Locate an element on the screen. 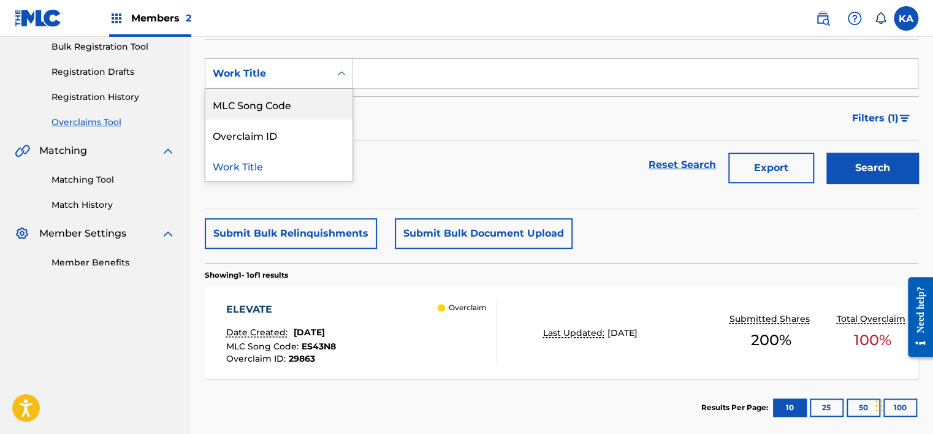  div: Overclaim ID is located at coordinates (279, 135).